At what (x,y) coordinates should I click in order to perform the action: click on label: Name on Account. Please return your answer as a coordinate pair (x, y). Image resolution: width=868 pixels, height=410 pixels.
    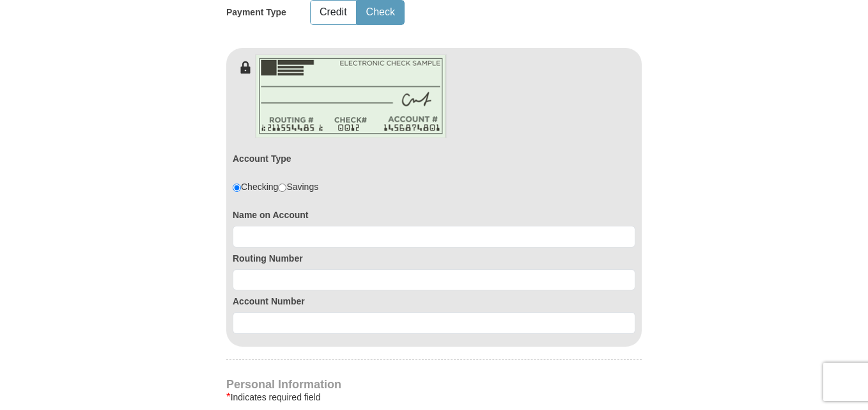
    Looking at the image, I should click on (434, 215).